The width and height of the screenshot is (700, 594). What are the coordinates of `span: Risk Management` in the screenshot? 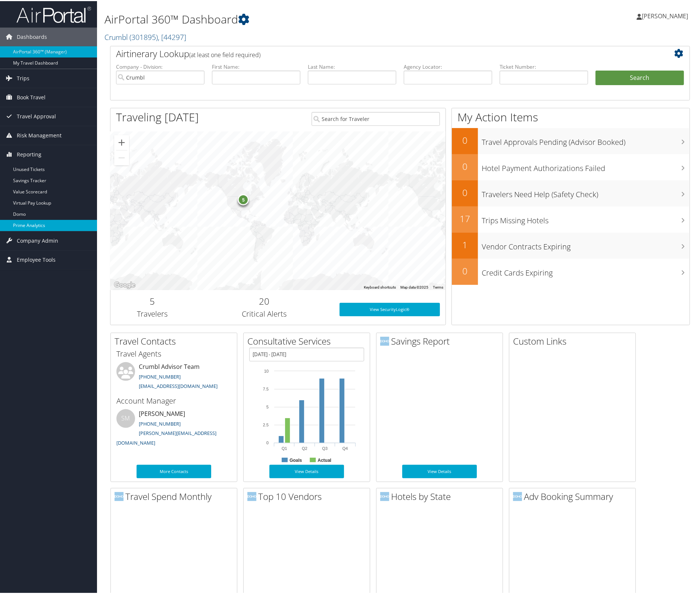 It's located at (39, 134).